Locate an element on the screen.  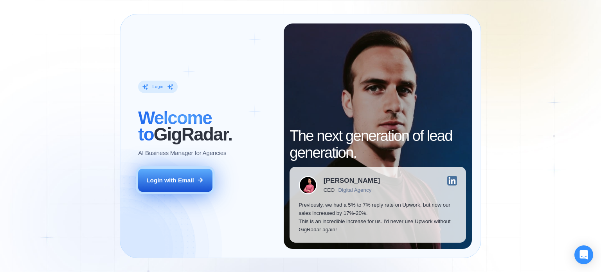
div: Login with Email is located at coordinates (170, 180).